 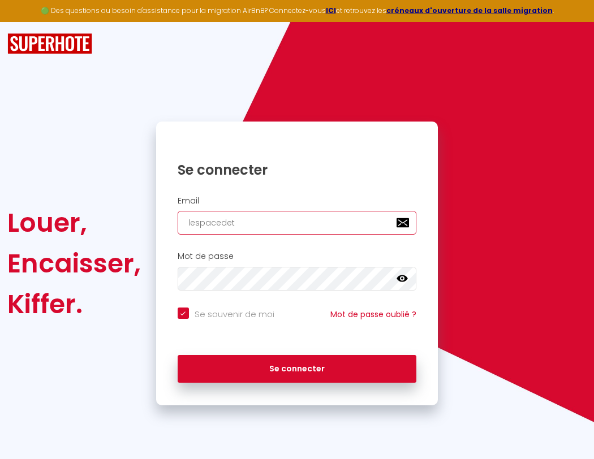 What do you see at coordinates (26, 21) in the screenshot?
I see `button: Ouvrir le widget de chat LiveChat` at bounding box center [26, 21].